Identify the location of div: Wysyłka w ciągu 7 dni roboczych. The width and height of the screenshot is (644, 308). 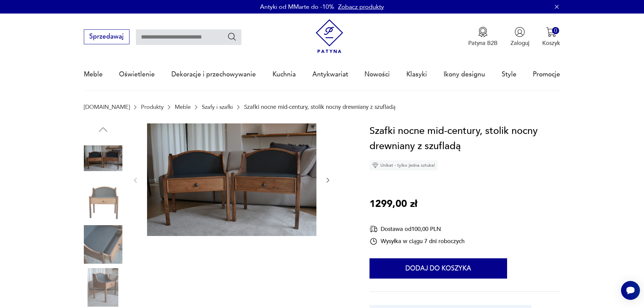
(417, 241).